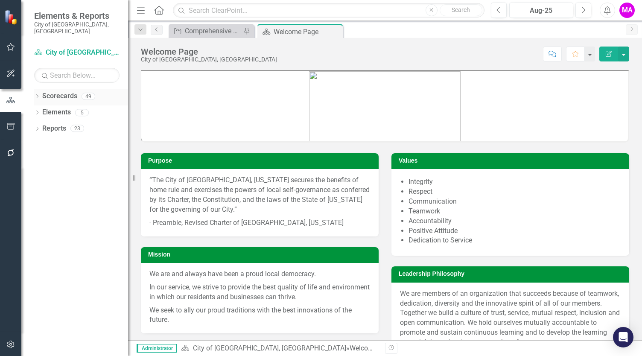 Image resolution: width=642 pixels, height=356 pixels. Describe the element at coordinates (77, 128) in the screenshot. I see `div: 23` at that location.